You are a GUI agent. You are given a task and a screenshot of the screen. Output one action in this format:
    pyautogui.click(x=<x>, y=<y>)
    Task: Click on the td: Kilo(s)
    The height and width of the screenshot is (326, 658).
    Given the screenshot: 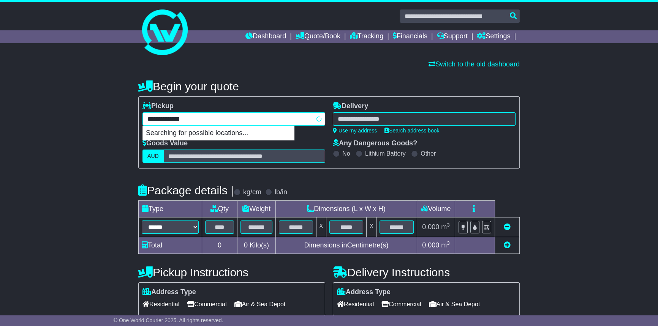 What is the action you would take?
    pyautogui.click(x=256, y=246)
    